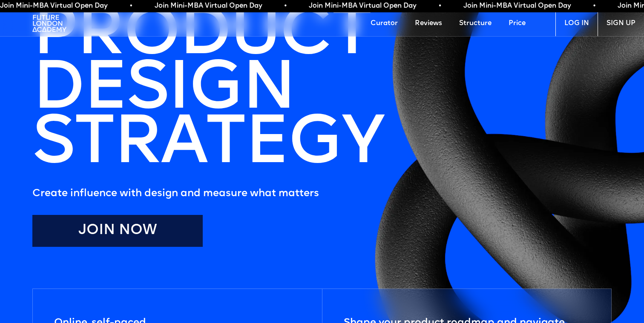 This screenshot has height=323, width=644. I want to click on a: LOG IN, so click(576, 23).